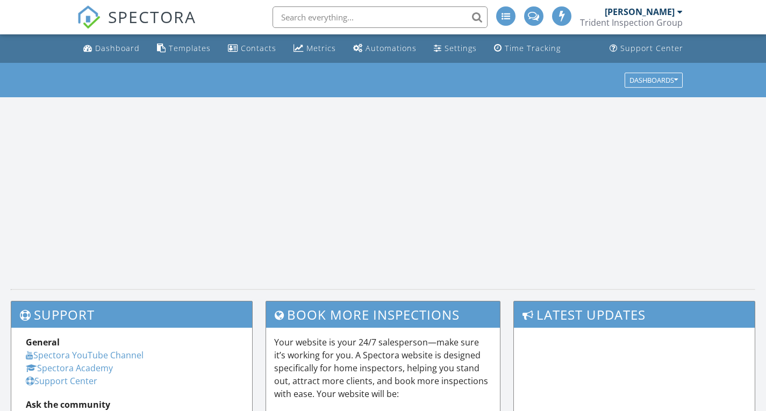  What do you see at coordinates (383, 368) in the screenshot?
I see `p: Your website is your 24/7 salesperson—make sure it’s working for you. A Spectora website is desig...` at bounding box center [383, 368].